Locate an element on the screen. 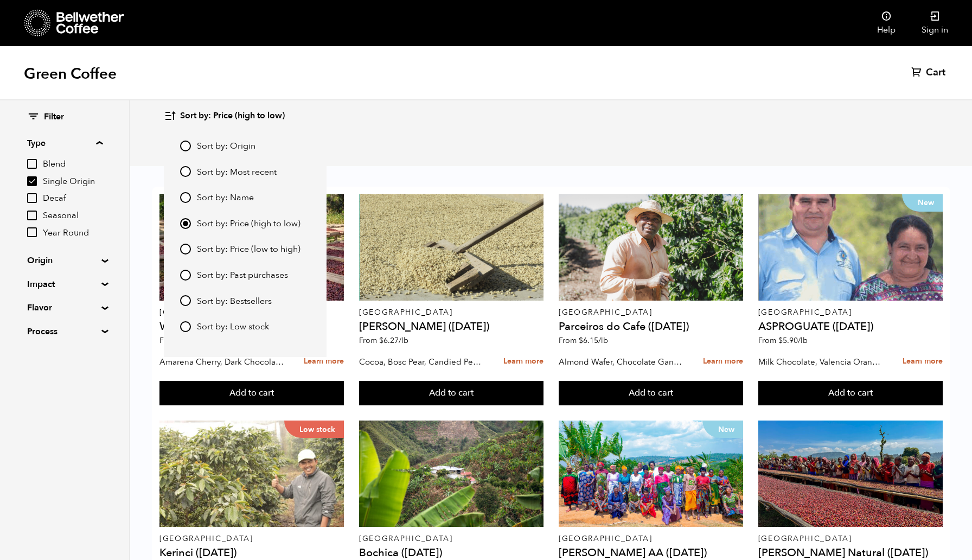 Image resolution: width=972 pixels, height=560 pixels. span: Filter is located at coordinates (54, 117).